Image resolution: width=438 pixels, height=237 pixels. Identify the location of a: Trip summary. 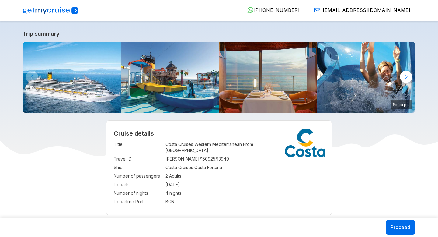
(219, 33).